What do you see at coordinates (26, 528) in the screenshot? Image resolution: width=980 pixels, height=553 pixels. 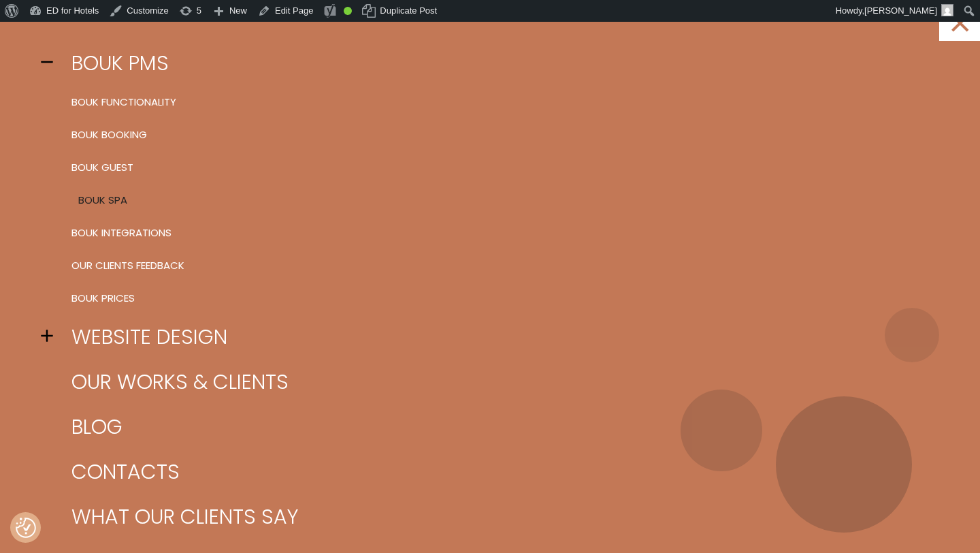 I see `button: Consent Preferences` at bounding box center [26, 528].